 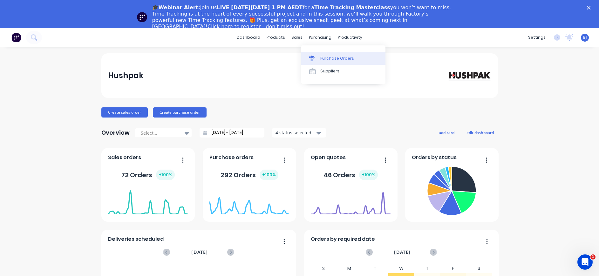 I want to click on div: productivity, so click(x=350, y=38).